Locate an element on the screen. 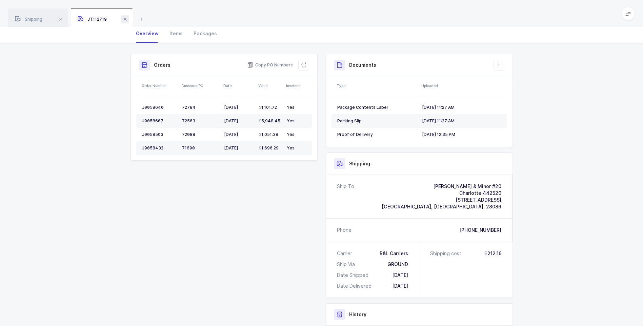 The height and width of the screenshot is (326, 643). div: Date Delivered is located at coordinates (355, 286).